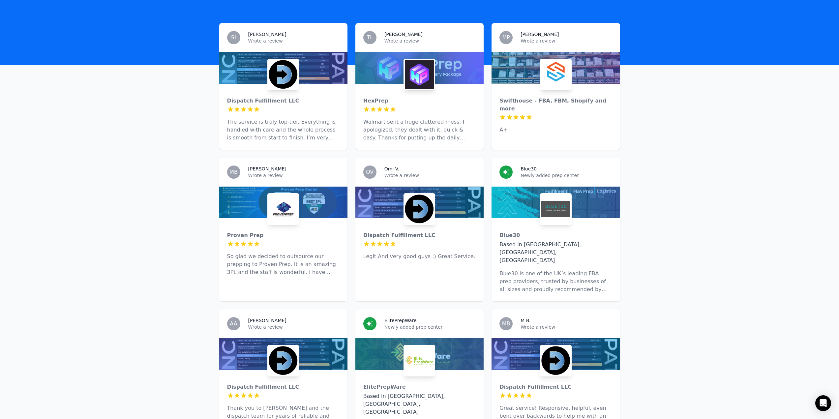 The width and height of the screenshot is (839, 419). What do you see at coordinates (528, 169) in the screenshot?
I see `h3: Blue30` at bounding box center [528, 169].